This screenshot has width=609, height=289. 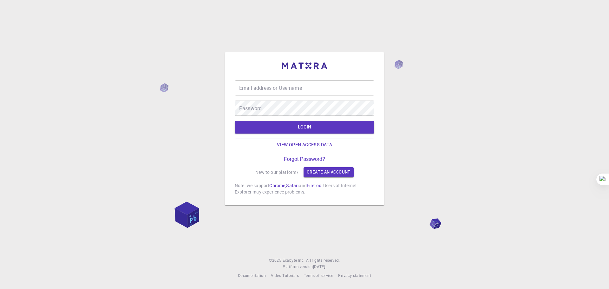 What do you see at coordinates (252, 276) in the screenshot?
I see `a: Documentation` at bounding box center [252, 276].